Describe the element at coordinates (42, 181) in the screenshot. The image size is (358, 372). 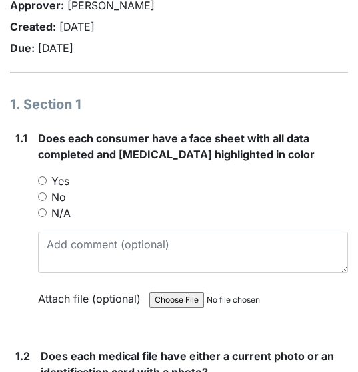
I see `input: Yes` at that location.